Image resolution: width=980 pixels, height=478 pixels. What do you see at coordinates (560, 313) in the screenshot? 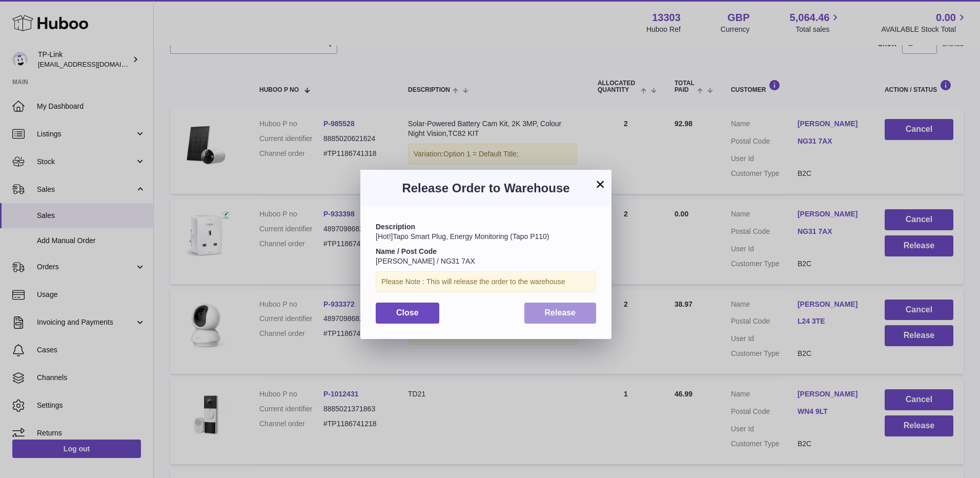
I see `button: Release` at bounding box center [560, 313].